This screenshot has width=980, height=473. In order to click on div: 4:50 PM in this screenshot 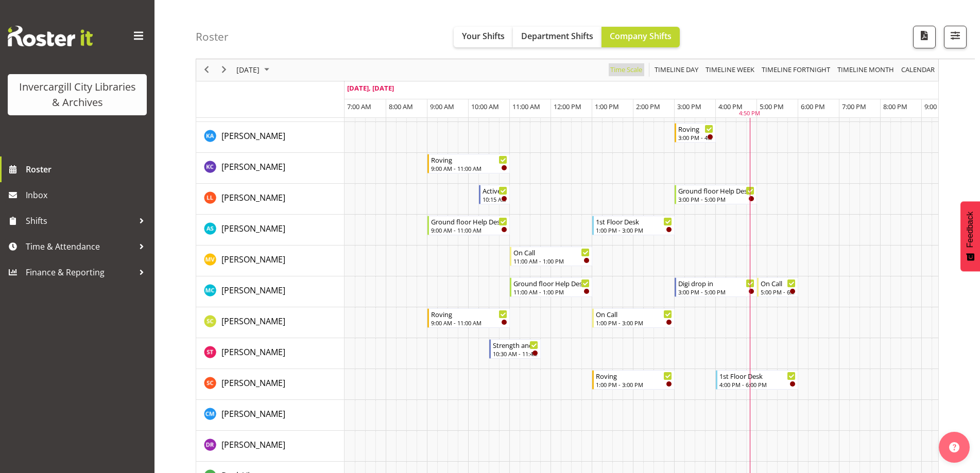, I will do `click(749, 114)`.